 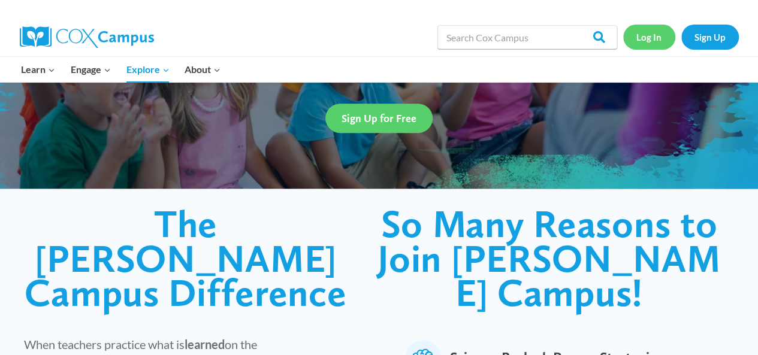 What do you see at coordinates (38, 69) in the screenshot?
I see `button: Child menu of Learn` at bounding box center [38, 69].